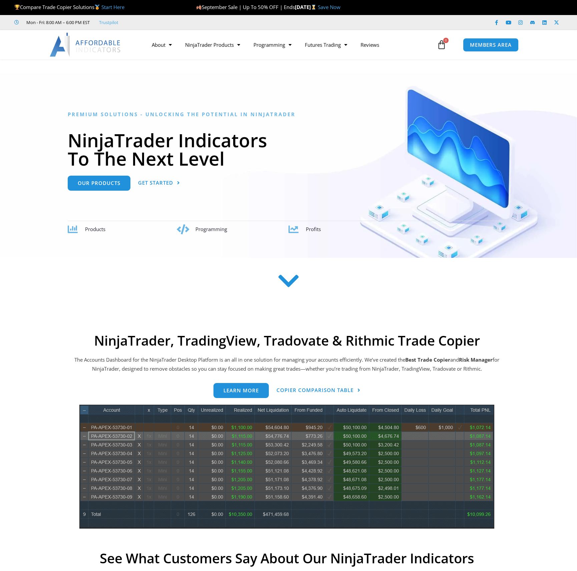 Image resolution: width=577 pixels, height=571 pixels. What do you see at coordinates (289, 149) in the screenshot?
I see `h1: NinjaTrader Indicators To The Next Level` at bounding box center [289, 149].